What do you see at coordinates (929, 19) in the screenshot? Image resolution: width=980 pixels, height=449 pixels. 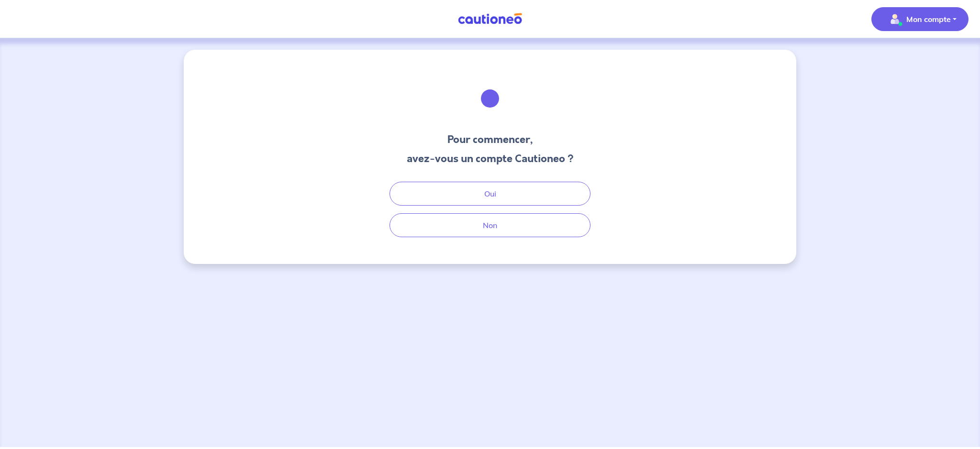 I see `p: Mon compte` at bounding box center [929, 19].